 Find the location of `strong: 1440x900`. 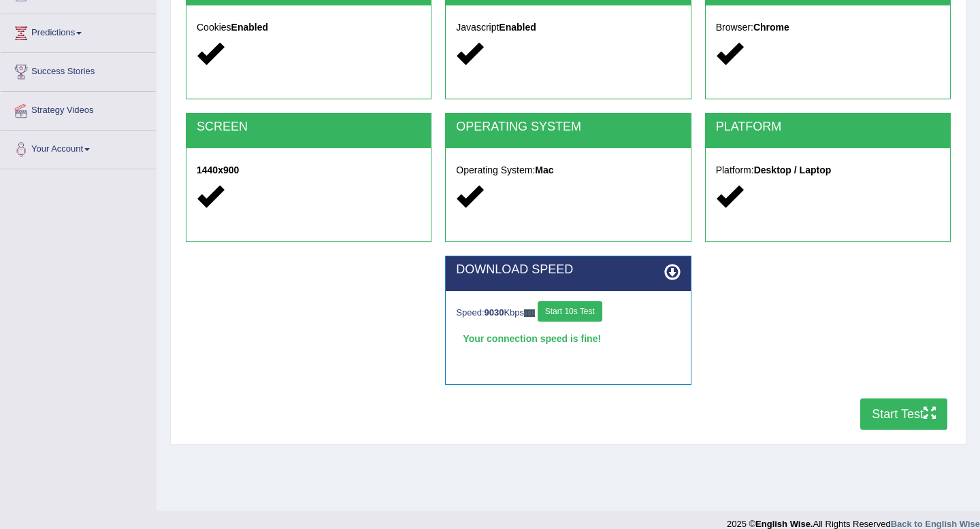

strong: 1440x900 is located at coordinates (217, 170).